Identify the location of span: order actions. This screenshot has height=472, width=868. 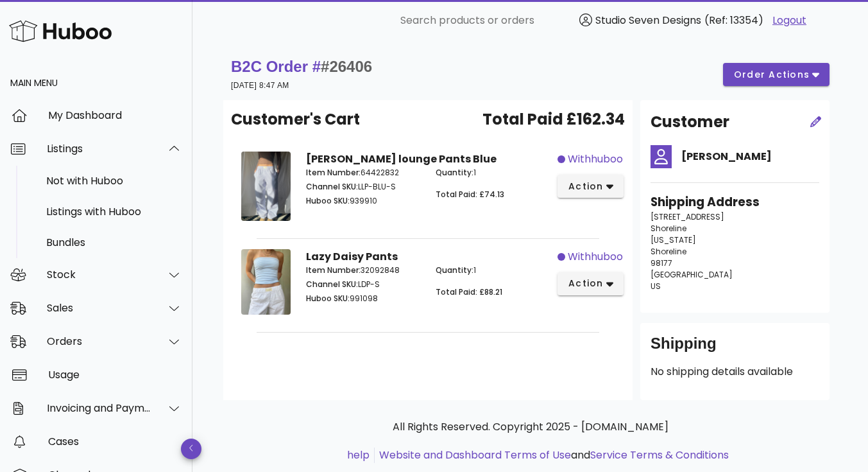
(772, 75).